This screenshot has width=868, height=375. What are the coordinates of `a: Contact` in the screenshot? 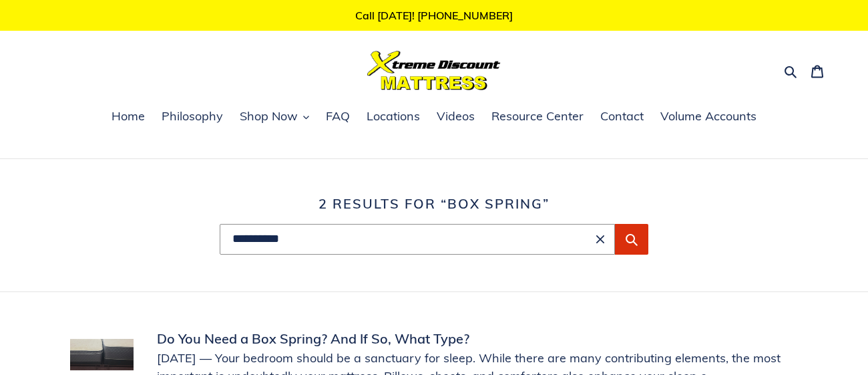 It's located at (622, 117).